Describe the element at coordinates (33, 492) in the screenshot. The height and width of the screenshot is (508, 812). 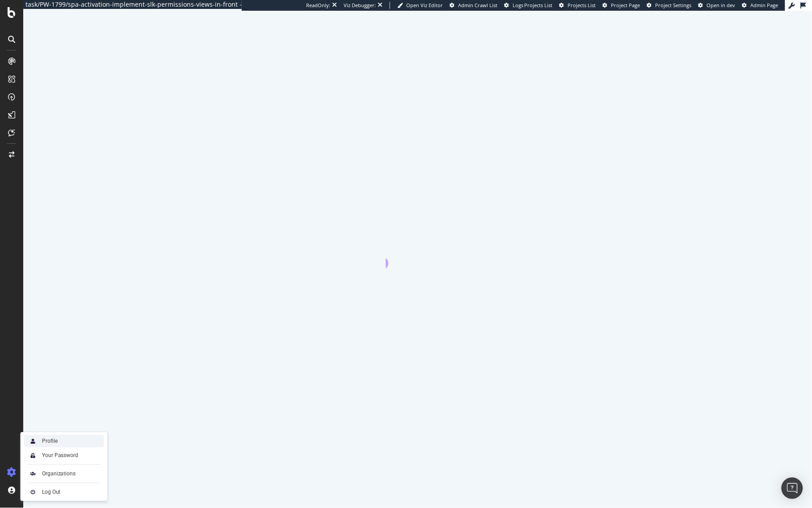
I see `img: prfnF3csMXgAAAABJRU5ErkJggg==` at that location.